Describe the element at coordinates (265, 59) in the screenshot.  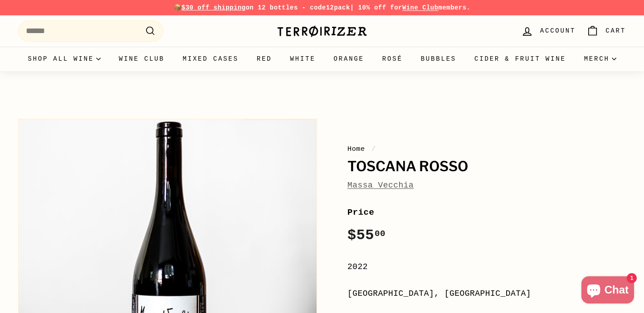
I see `a: Red` at that location.